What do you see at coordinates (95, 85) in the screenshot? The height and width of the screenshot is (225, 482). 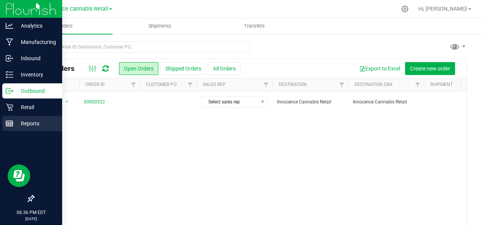 I see `a: Order ID` at bounding box center [95, 85].